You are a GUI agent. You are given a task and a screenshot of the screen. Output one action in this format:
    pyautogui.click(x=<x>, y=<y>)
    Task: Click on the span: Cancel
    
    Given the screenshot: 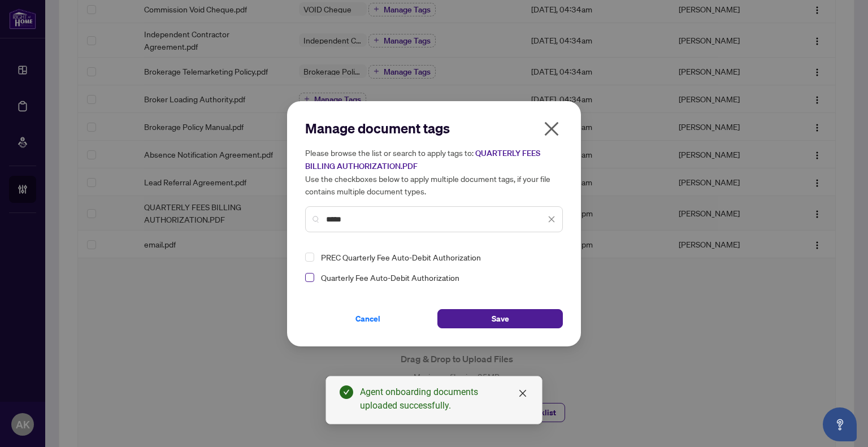 What is the action you would take?
    pyautogui.click(x=368, y=319)
    